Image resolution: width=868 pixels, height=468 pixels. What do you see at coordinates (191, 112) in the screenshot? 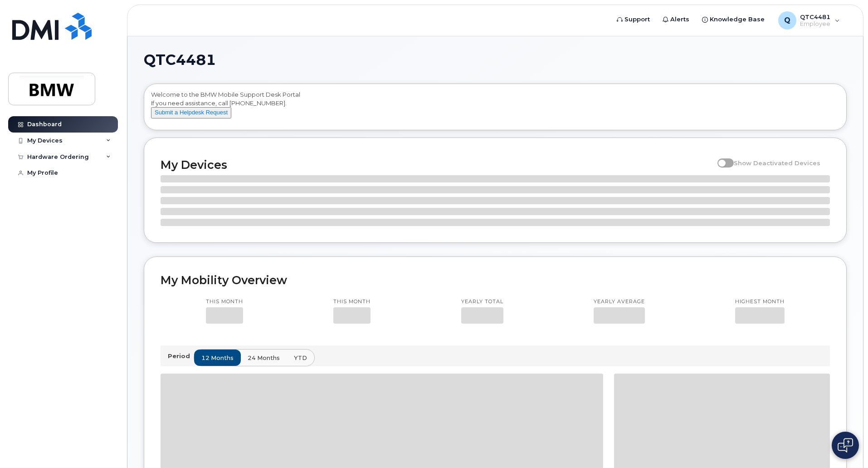
I see `a: Submit a Helpdesk Request` at bounding box center [191, 112].